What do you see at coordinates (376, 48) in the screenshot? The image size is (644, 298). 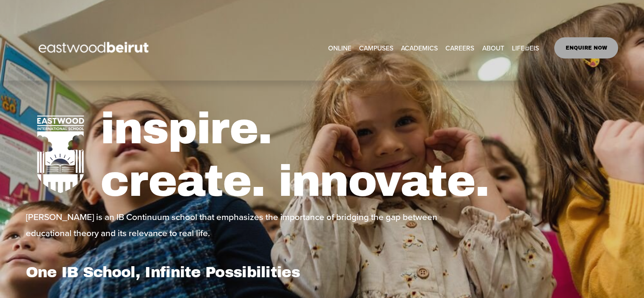 I see `span: CAMPUSES` at bounding box center [376, 48].